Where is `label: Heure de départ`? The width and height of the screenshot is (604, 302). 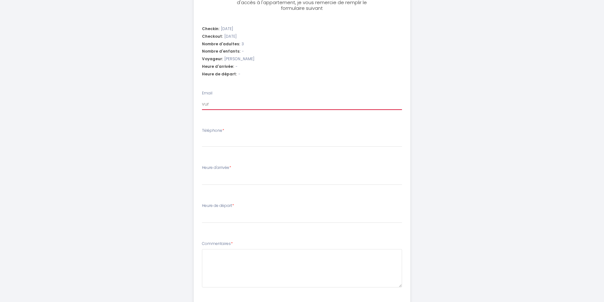
label: Heure de départ is located at coordinates (218, 206).